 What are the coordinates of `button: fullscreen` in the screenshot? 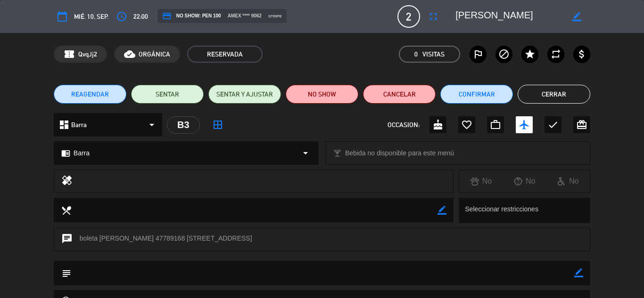 It's located at (433, 16).